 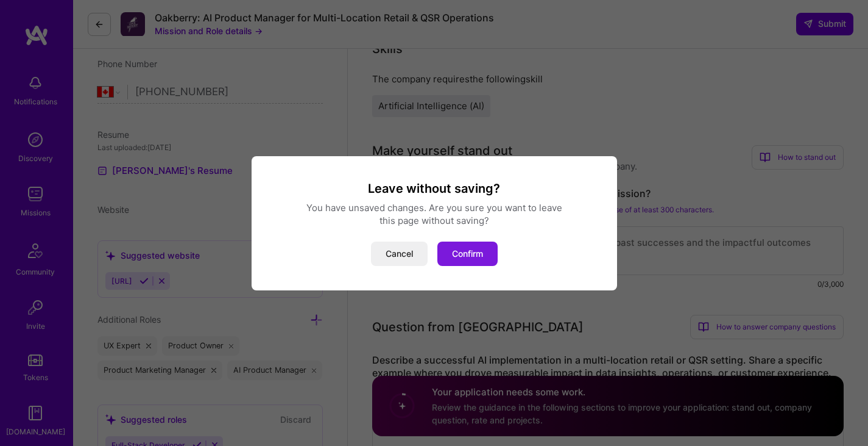 I want to click on div: this page without saving?, so click(x=435, y=220).